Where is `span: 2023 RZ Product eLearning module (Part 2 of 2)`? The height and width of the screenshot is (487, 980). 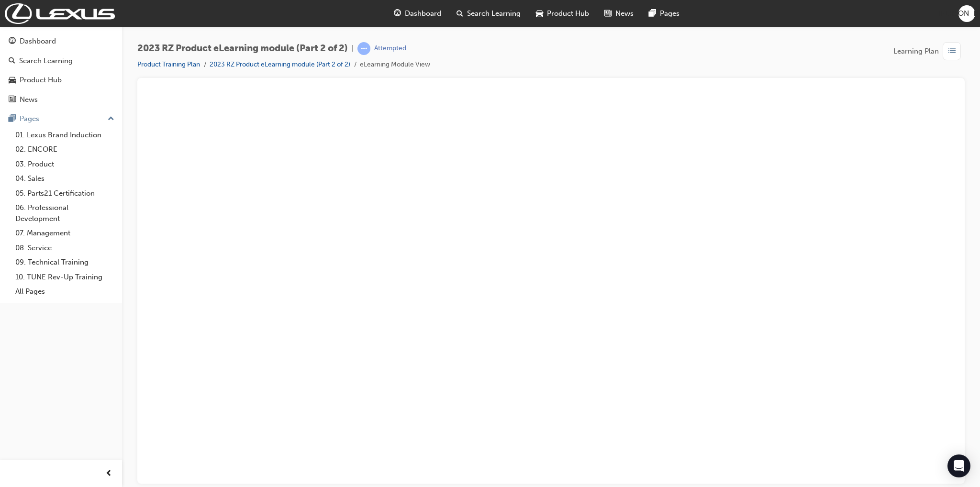
span: 2023 RZ Product eLearning module (Part 2 of 2) is located at coordinates (243, 48).